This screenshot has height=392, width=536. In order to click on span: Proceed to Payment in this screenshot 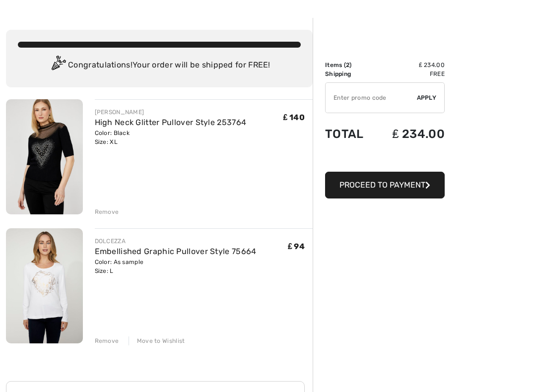, I will do `click(382, 185)`.